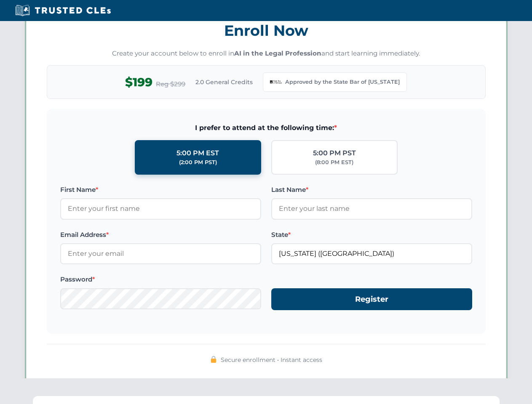 This screenshot has width=532, height=404. What do you see at coordinates (160, 190) in the screenshot?
I see `label: First Name` at bounding box center [160, 190].